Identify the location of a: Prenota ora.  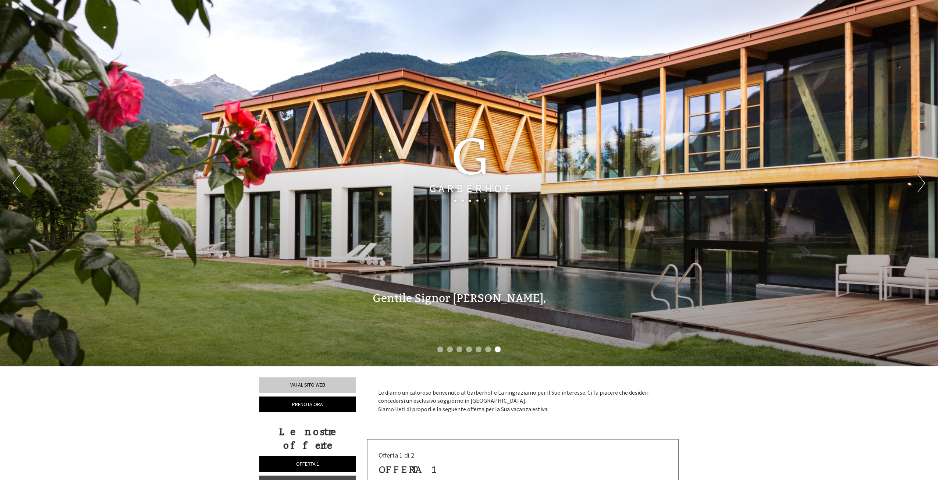
(308, 404).